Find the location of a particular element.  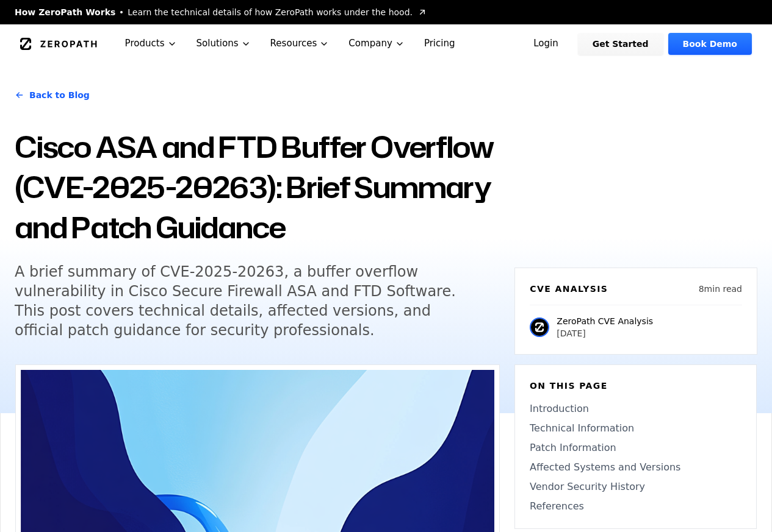

a: Get Started is located at coordinates (620, 44).